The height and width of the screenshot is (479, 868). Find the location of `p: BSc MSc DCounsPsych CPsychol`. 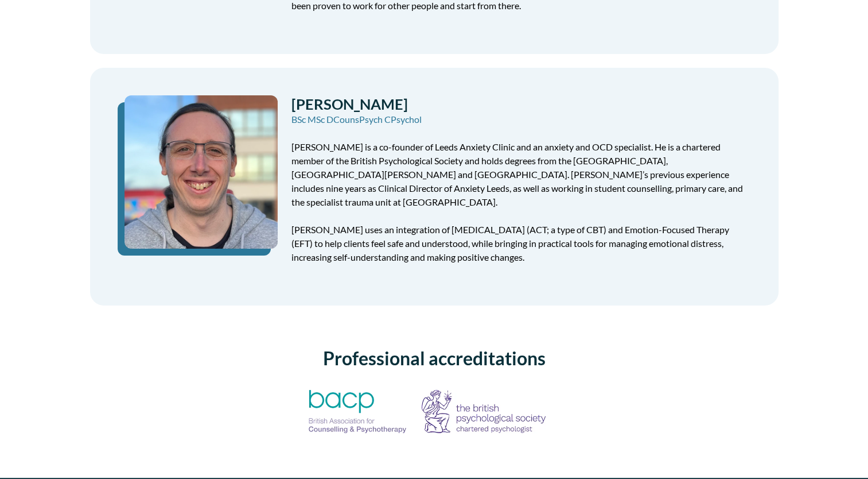

p: BSc MSc DCounsPsych CPsychol is located at coordinates (521, 119).